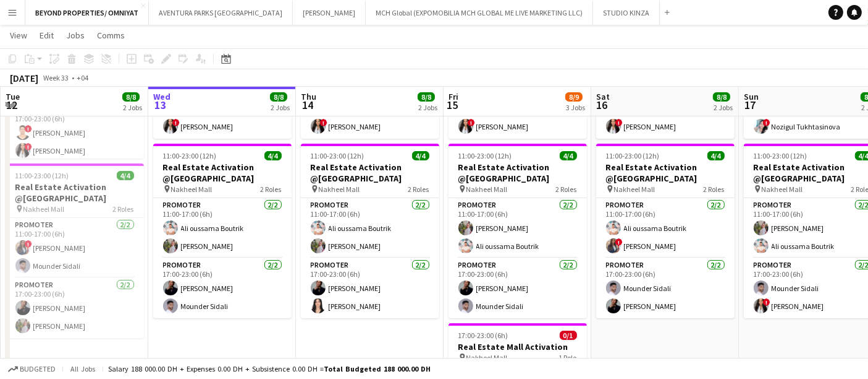 The width and height of the screenshot is (868, 379). Describe the element at coordinates (46, 35) in the screenshot. I see `a: Edit` at that location.